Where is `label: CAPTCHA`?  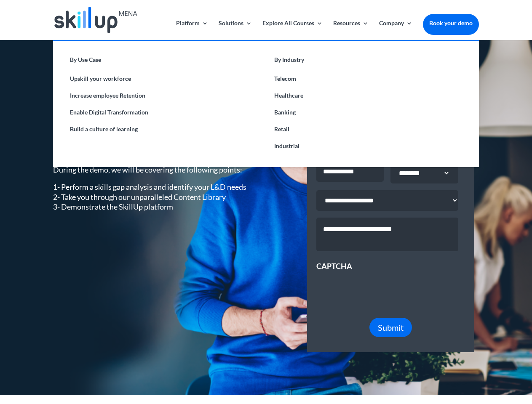
label: CAPTCHA is located at coordinates (334, 266).